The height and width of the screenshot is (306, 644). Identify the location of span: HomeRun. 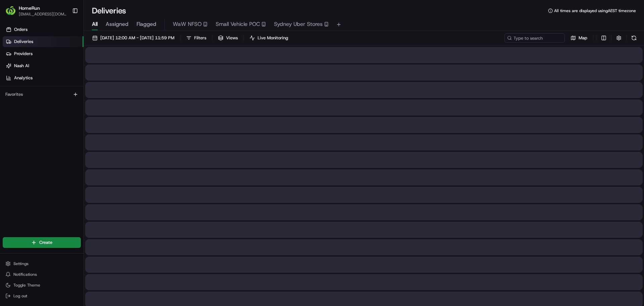
(29, 8).